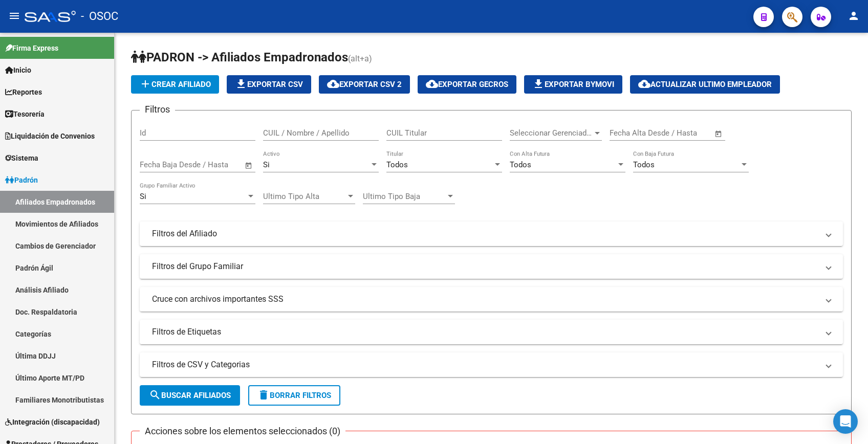 The image size is (868, 444). What do you see at coordinates (365, 85) in the screenshot?
I see `button: Exportar CSV 2` at bounding box center [365, 85].